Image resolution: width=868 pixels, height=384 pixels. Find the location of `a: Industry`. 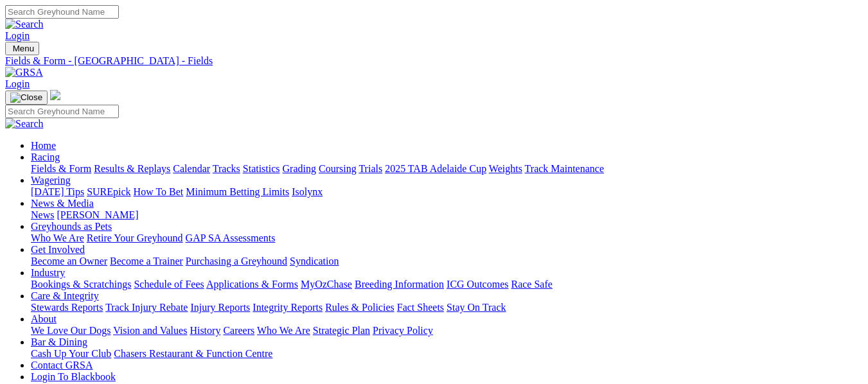

a: Industry is located at coordinates (48, 272).